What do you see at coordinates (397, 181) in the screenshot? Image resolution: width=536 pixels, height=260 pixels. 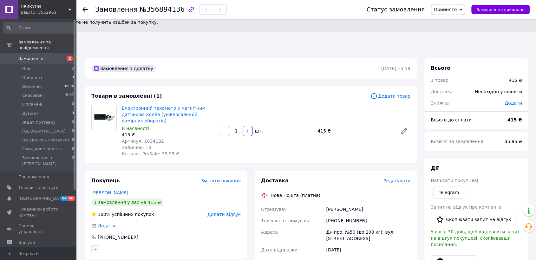 I see `span: Редагувати` at bounding box center [397, 181].